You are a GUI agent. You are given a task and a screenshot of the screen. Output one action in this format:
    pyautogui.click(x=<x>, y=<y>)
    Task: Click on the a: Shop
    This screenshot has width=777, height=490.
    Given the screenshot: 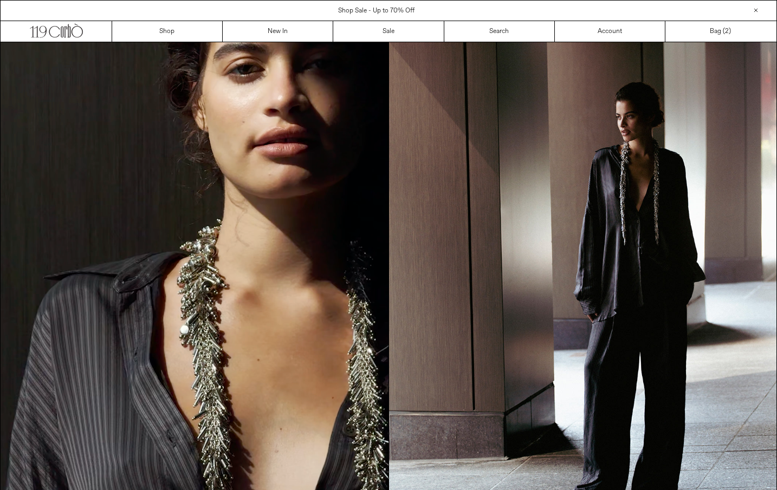 What is the action you would take?
    pyautogui.click(x=167, y=31)
    